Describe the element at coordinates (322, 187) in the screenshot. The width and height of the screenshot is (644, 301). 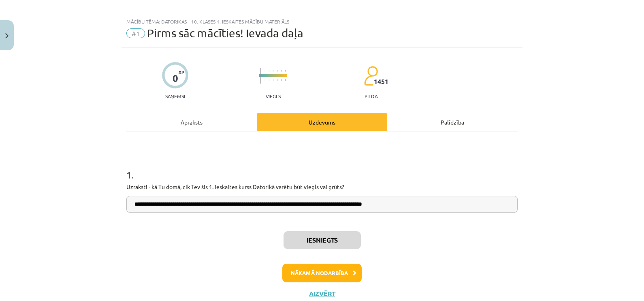
I see `p: Uzraksti - kā Tu domā, cik Tev šis 1. ieskaites kurss Datorikā varētu būt viegls vai grūts?` at that location.